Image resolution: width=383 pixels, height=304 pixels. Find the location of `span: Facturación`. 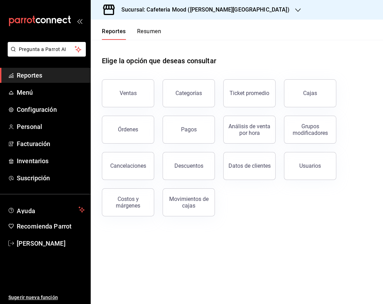

span: Facturación is located at coordinates (51, 143).